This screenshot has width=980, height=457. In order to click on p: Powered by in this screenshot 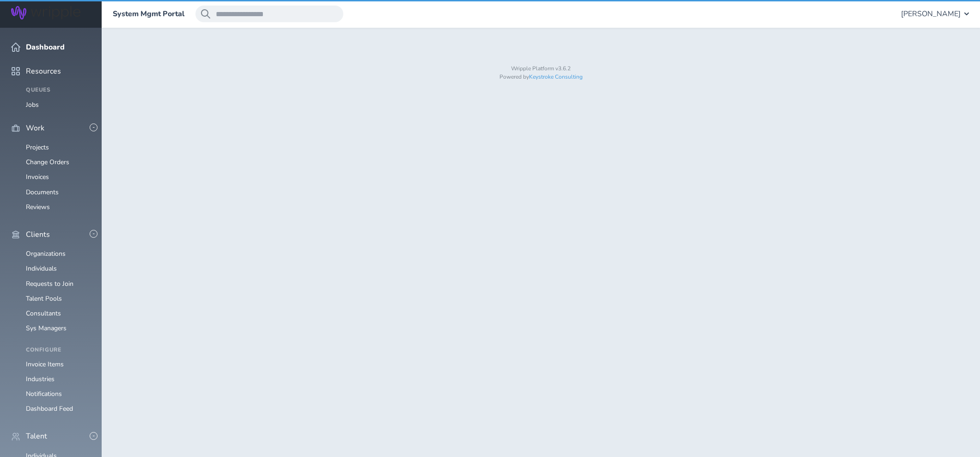, I will do `click(541, 77)`.